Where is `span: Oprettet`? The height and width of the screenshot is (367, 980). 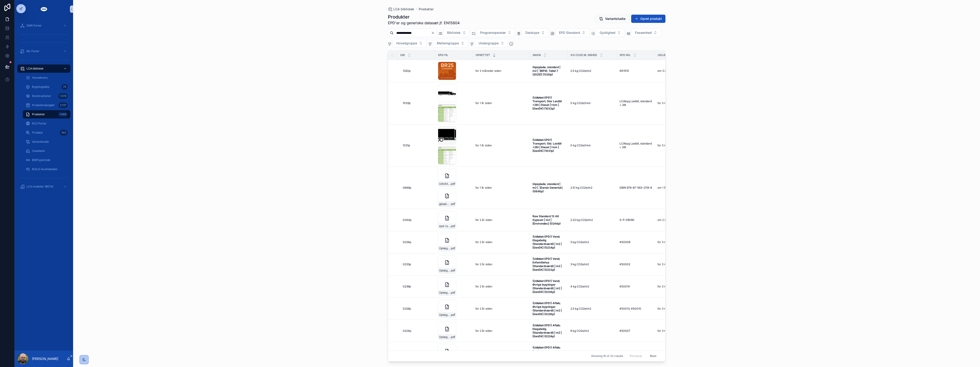
span: Oprettet is located at coordinates (483, 55).